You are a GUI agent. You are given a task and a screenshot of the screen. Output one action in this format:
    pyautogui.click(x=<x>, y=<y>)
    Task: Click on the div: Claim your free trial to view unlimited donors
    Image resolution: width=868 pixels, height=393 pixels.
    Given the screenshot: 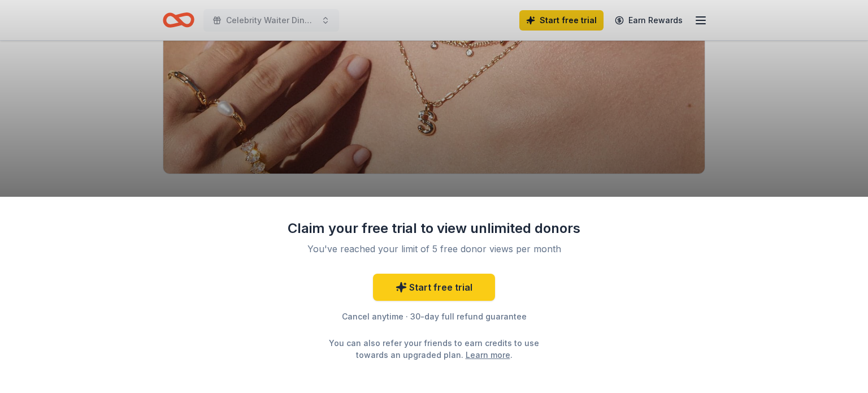 What is the action you would take?
    pyautogui.click(x=434, y=228)
    